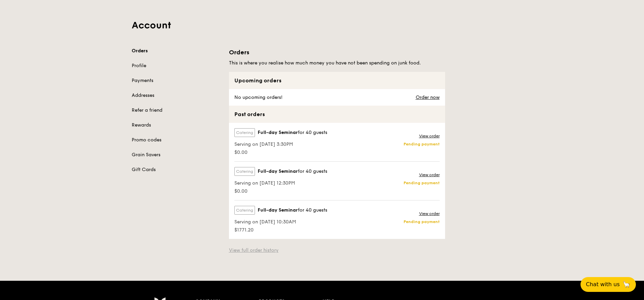  Describe the element at coordinates (177, 156) in the screenshot. I see `a: Grain Savers` at that location.